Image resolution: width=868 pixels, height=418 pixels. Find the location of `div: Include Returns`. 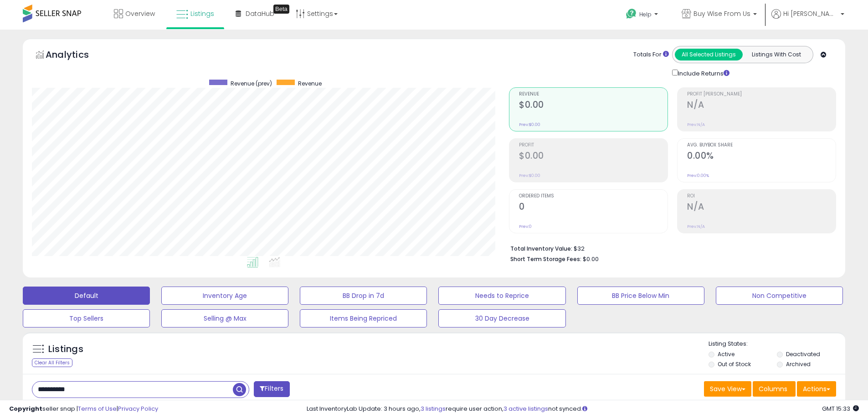

div: Include Returns is located at coordinates (702, 73).